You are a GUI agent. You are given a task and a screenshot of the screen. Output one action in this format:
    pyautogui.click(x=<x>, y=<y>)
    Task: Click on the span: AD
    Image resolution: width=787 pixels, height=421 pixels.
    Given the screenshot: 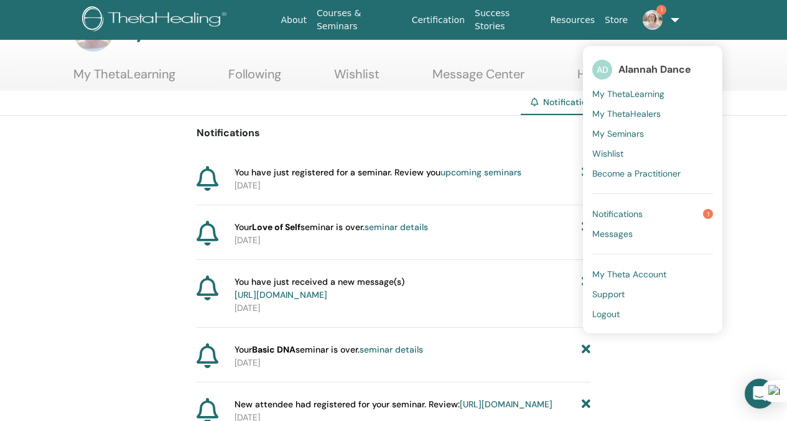 What is the action you would take?
    pyautogui.click(x=602, y=70)
    